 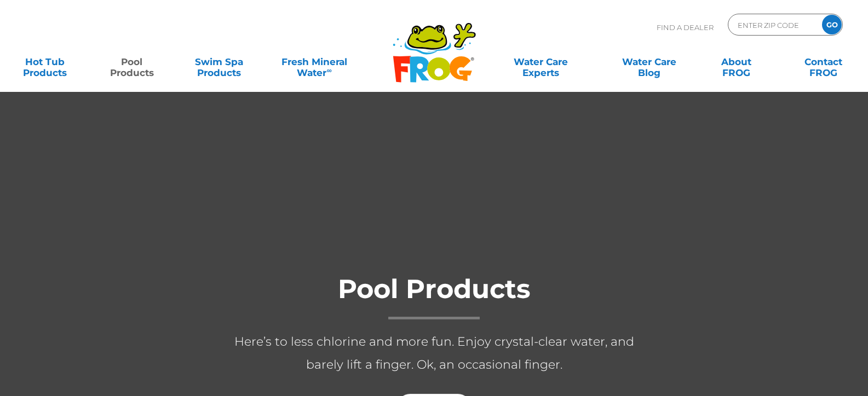 I want to click on p: Find A Dealer, so click(x=685, y=27).